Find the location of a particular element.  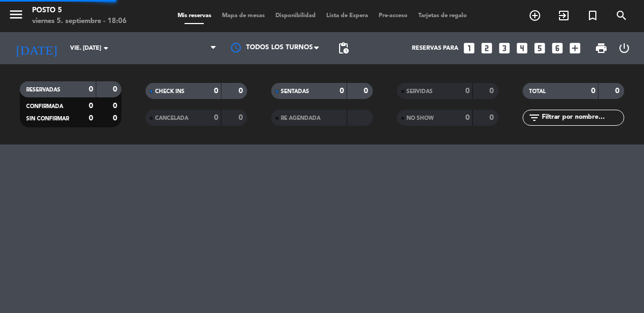

i: looks_one is located at coordinates (469, 48).